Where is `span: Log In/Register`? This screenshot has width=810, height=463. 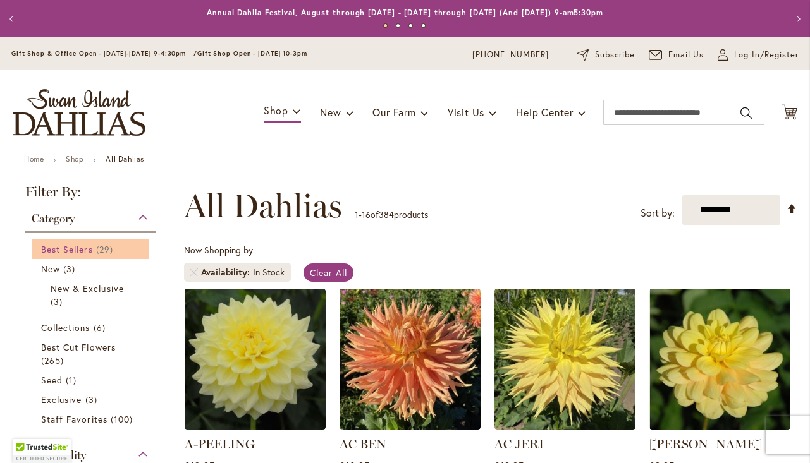 span: Log In/Register is located at coordinates (766, 55).